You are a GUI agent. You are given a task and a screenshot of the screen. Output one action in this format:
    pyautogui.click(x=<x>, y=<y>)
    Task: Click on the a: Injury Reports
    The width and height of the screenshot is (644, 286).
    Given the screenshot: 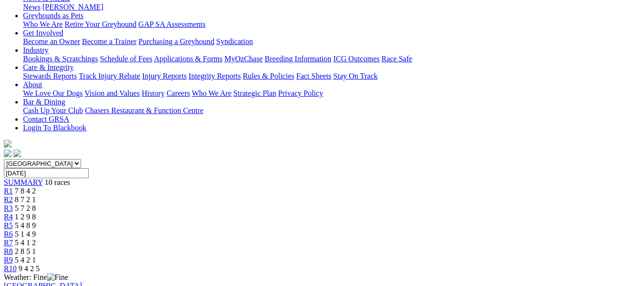 What is the action you would take?
    pyautogui.click(x=164, y=76)
    